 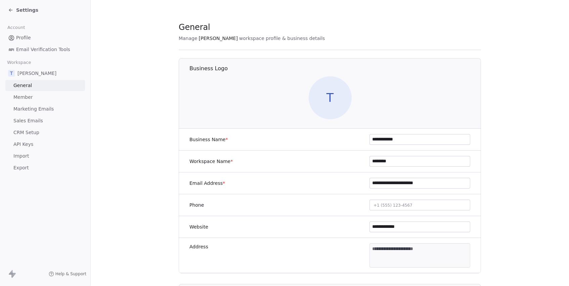 I want to click on a: Email Verification Tools, so click(x=45, y=49).